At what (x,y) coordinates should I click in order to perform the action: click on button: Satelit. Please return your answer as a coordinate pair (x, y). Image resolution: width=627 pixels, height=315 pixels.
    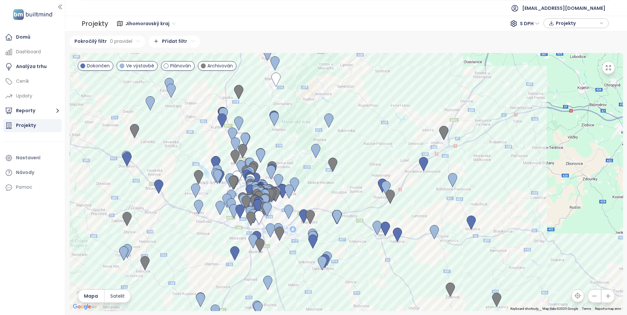
    Looking at the image, I should click on (118, 296).